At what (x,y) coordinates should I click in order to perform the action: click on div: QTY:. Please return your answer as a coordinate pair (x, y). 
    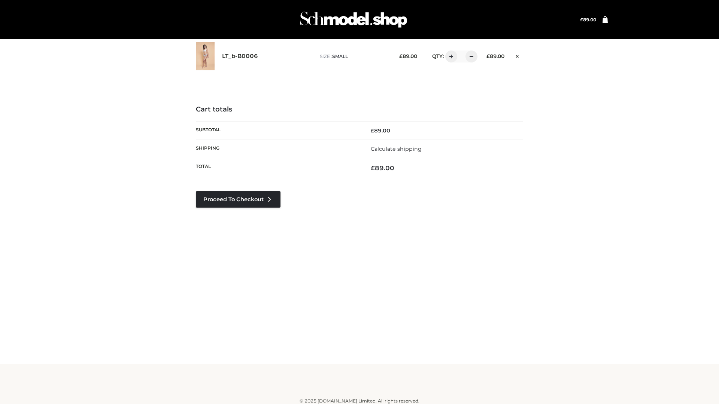
    Looking at the image, I should click on (450, 57).